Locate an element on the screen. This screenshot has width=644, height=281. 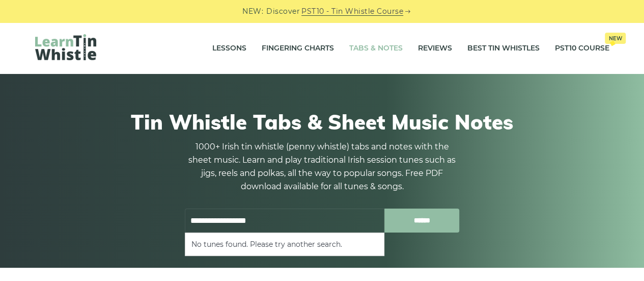
span: New is located at coordinates (615, 38).